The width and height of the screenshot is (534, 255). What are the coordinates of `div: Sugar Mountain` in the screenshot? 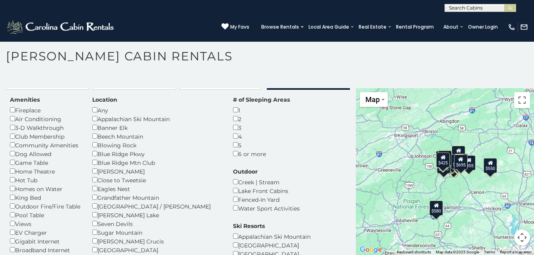 It's located at (157, 233).